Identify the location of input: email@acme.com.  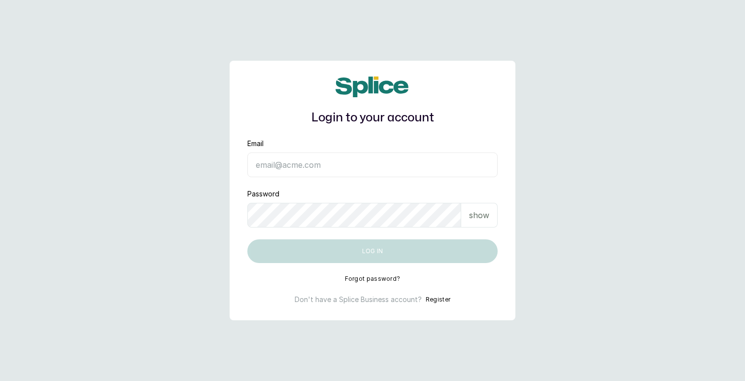
(373, 165).